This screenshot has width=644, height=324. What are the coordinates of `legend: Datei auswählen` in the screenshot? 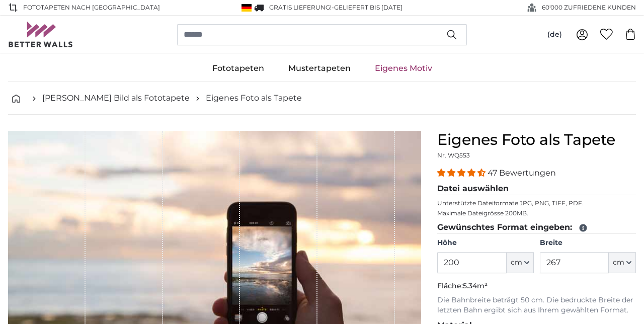 It's located at (537, 189).